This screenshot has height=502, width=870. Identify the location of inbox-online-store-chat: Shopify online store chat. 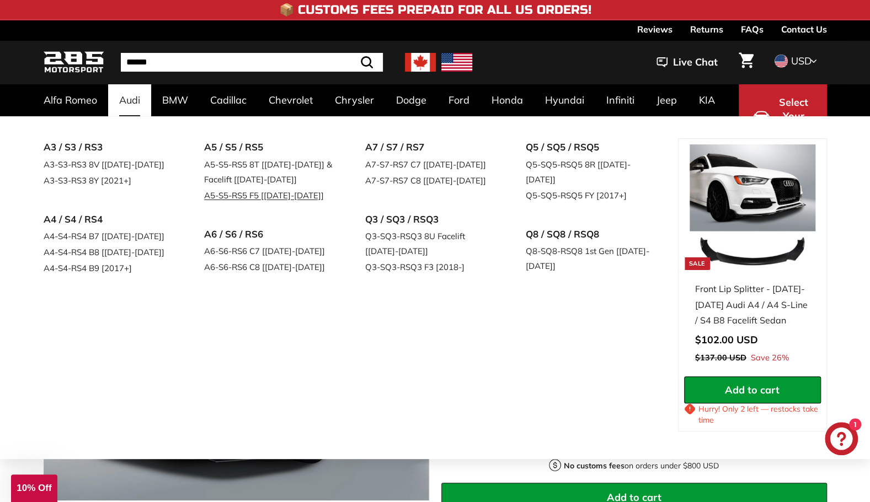
(841, 440).